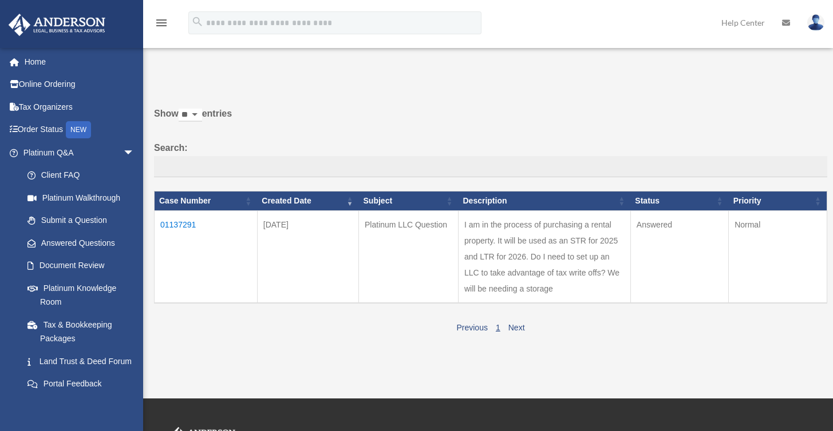  I want to click on a: Next, so click(516, 328).